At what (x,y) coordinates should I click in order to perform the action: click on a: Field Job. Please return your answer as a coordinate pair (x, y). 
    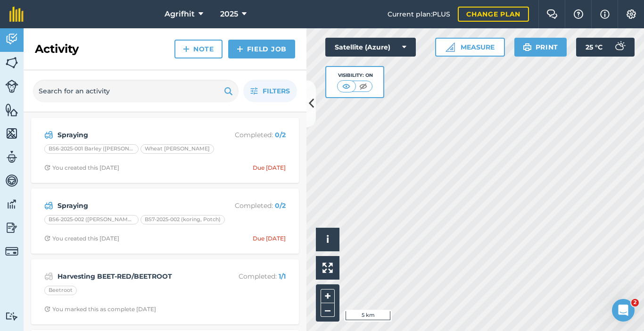
    Looking at the image, I should click on (262, 49).